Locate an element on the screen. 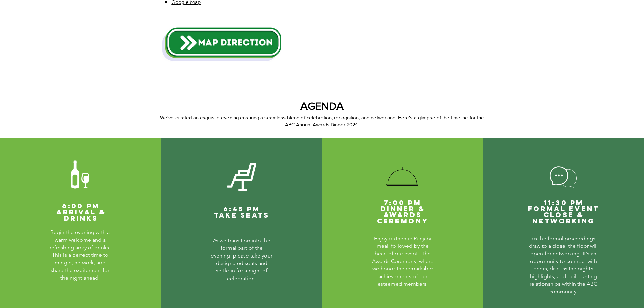 This screenshot has width=644, height=308. span: 11:30 PM Formal Event Close & Networking is located at coordinates (563, 212).